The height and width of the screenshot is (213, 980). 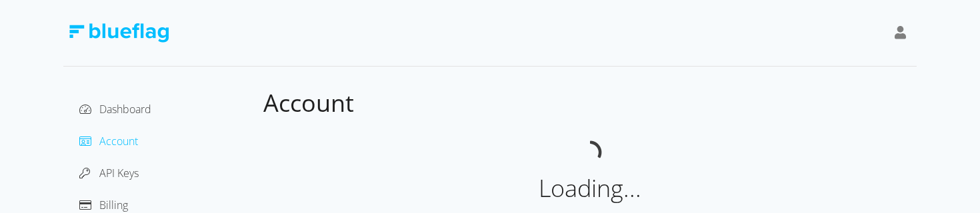 I want to click on a: Billing, so click(x=104, y=206).